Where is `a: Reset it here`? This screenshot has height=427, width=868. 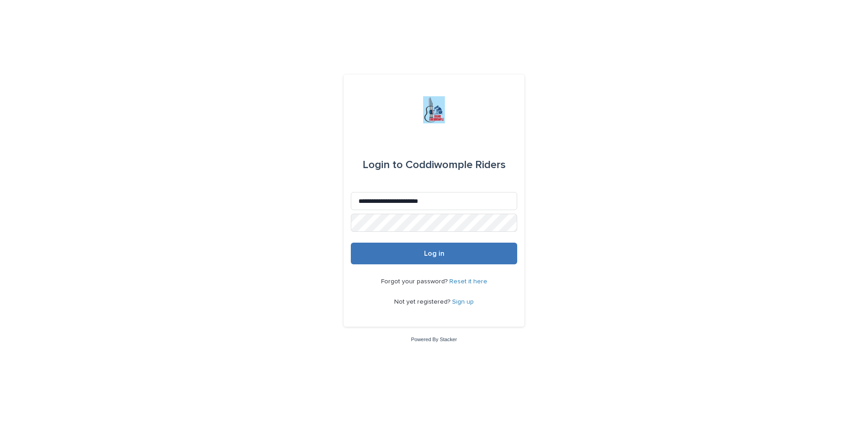
a: Reset it here is located at coordinates (469, 282).